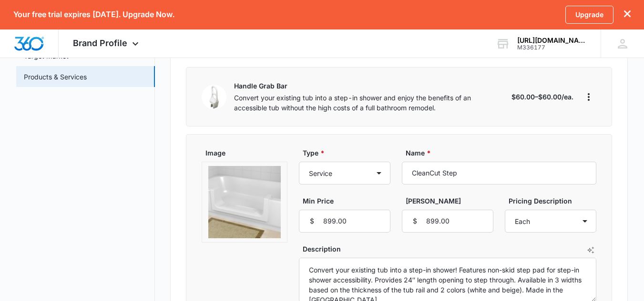 Image resolution: width=644 pixels, height=301 pixels. What do you see at coordinates (369, 103) in the screenshot?
I see `p: Convert your existing tub into a step-in shower and enjoy the benefits of an accessible tub witho...` at bounding box center [369, 103].